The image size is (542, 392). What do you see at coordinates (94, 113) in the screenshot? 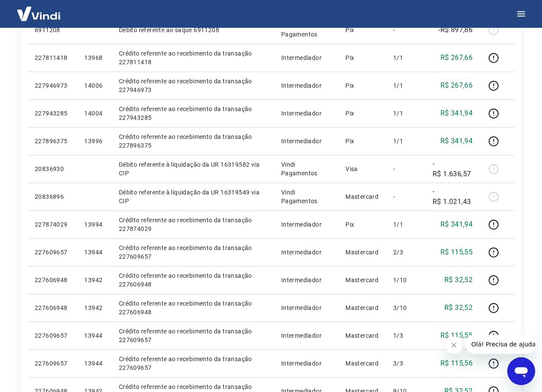
I see `p: 14004` at bounding box center [94, 113].